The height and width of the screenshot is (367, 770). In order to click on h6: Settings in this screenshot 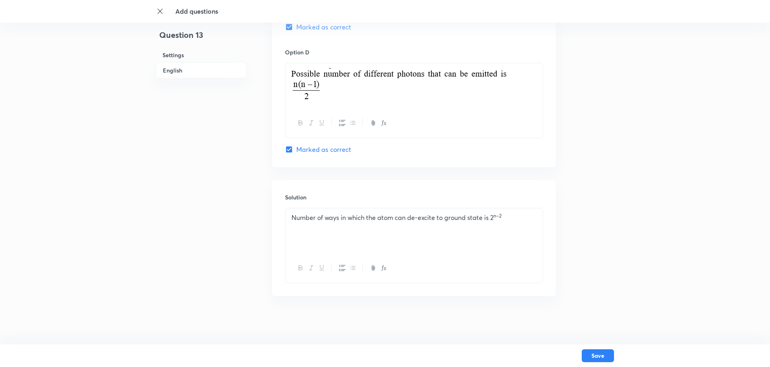, I will do `click(201, 55)`.